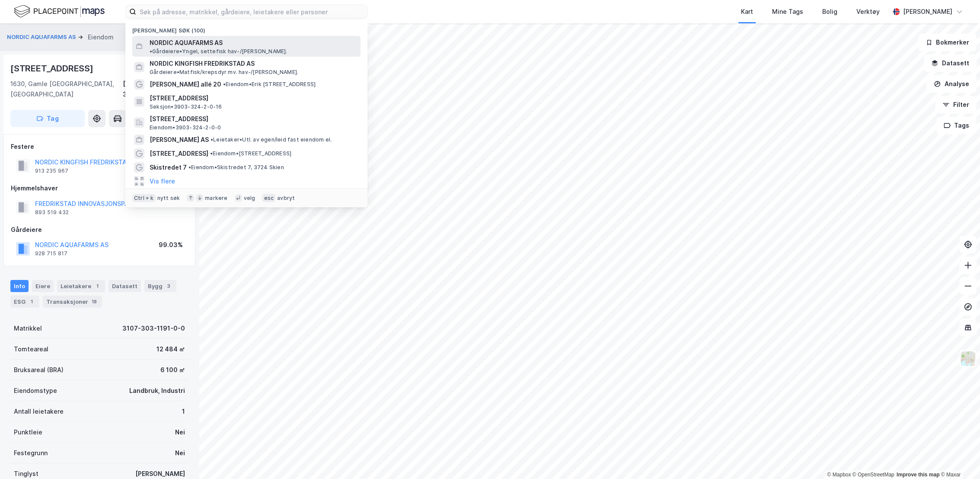 Image resolution: width=980 pixels, height=479 pixels. I want to click on img: logo.f888ab2527a4732fd821a326f86c7f29.svg, so click(59, 11).